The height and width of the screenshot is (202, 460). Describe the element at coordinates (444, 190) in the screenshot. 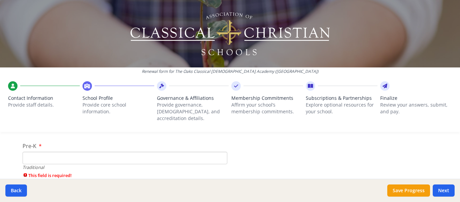

I see `button: Next` at that location.